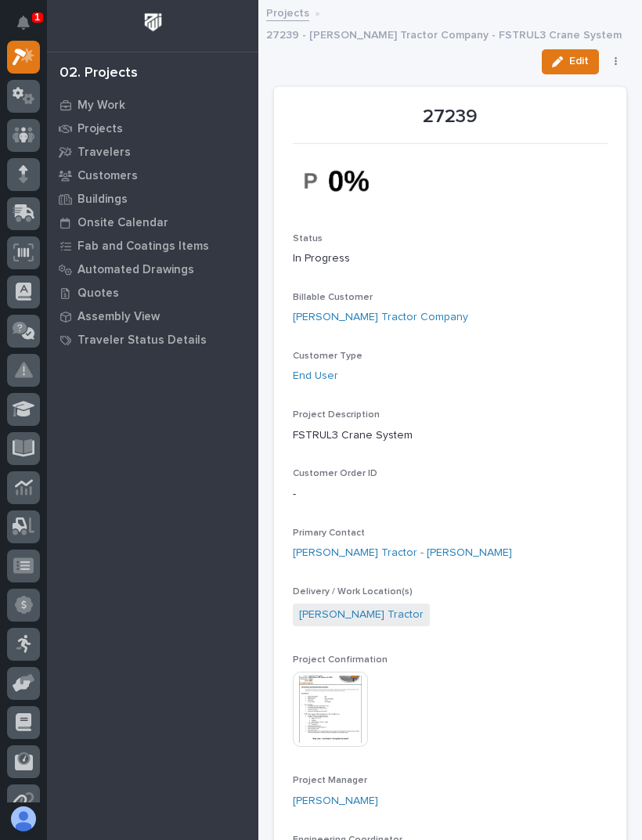 The image size is (642, 840). Describe the element at coordinates (143, 247) in the screenshot. I see `p: Fab and Coatings Items` at that location.